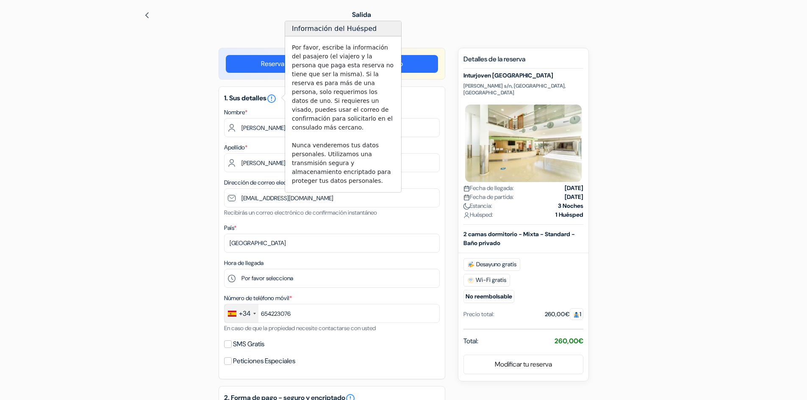 The width and height of the screenshot is (807, 400). I want to click on label: SMS Gratis, so click(249, 344).